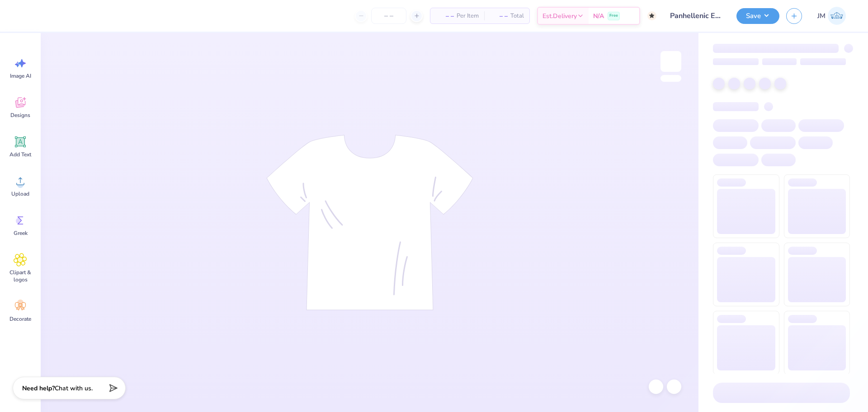 This screenshot has height=412, width=868. I want to click on span: Per Item, so click(467, 16).